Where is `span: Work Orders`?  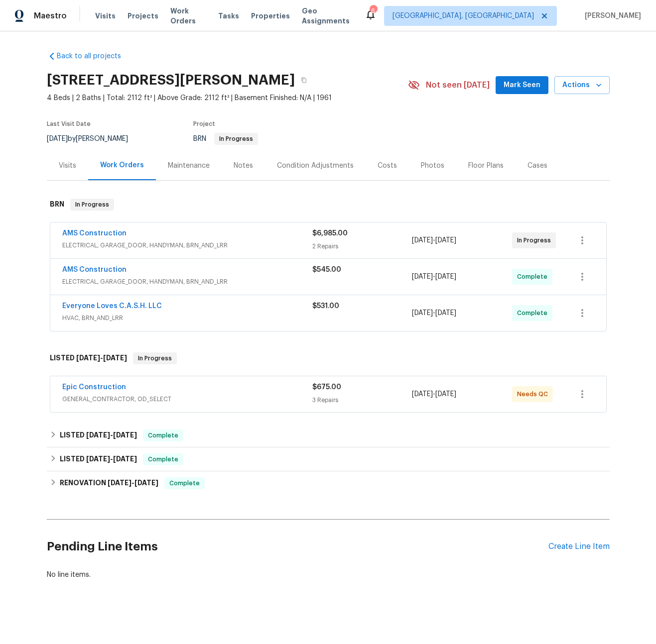
span: Work Orders is located at coordinates (188, 16).